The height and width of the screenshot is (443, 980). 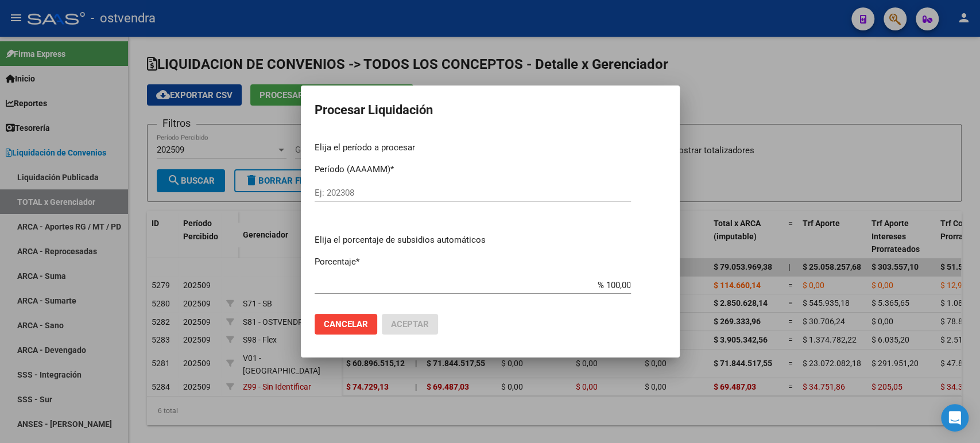 What do you see at coordinates (490, 110) in the screenshot?
I see `h2: Procesar Liquidación` at bounding box center [490, 110].